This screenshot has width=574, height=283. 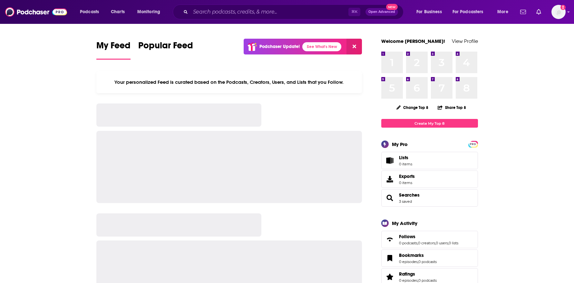 What do you see at coordinates (113, 50) in the screenshot?
I see `a: My Feed` at bounding box center [113, 50].